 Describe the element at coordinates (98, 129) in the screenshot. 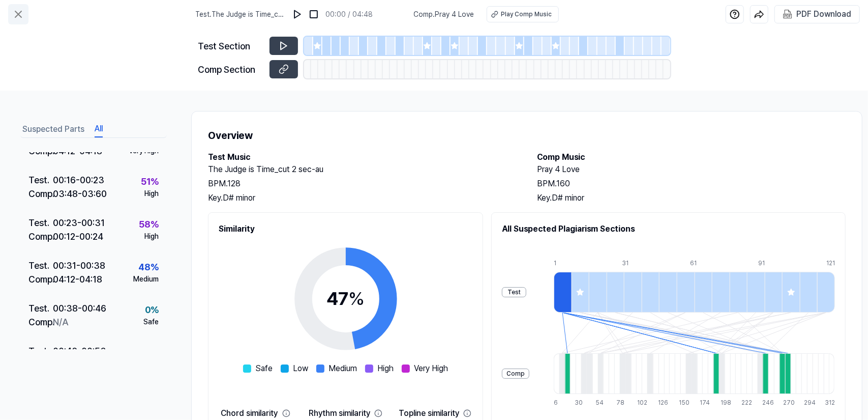

I see `button: All` at that location.